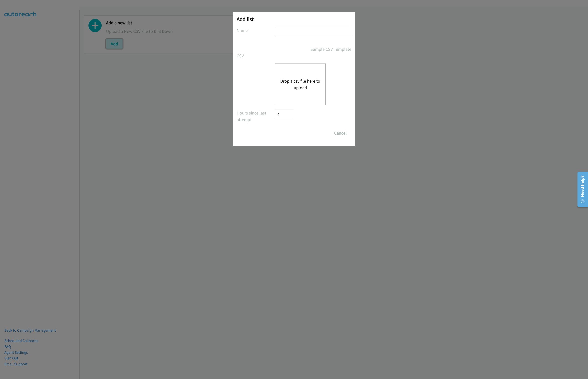 The height and width of the screenshot is (379, 588). What do you see at coordinates (294, 19) in the screenshot?
I see `h2: Add list` at bounding box center [294, 19].